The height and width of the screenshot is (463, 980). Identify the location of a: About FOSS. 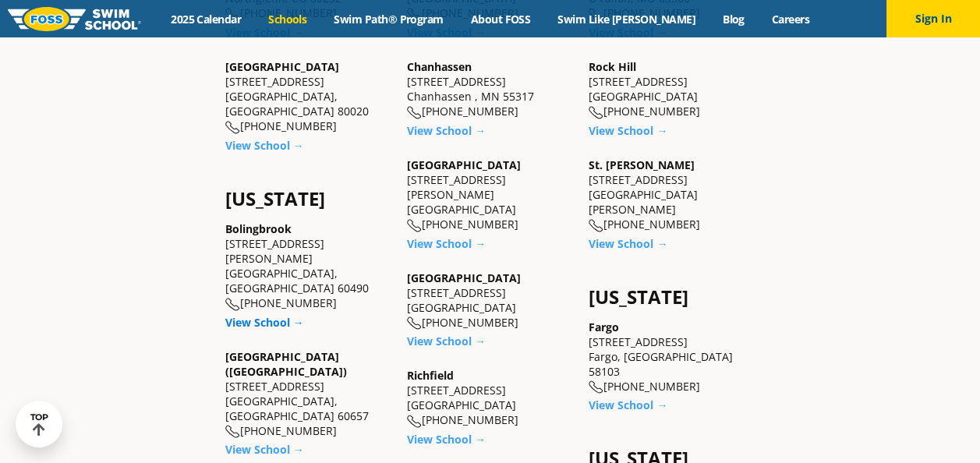
(500, 18).